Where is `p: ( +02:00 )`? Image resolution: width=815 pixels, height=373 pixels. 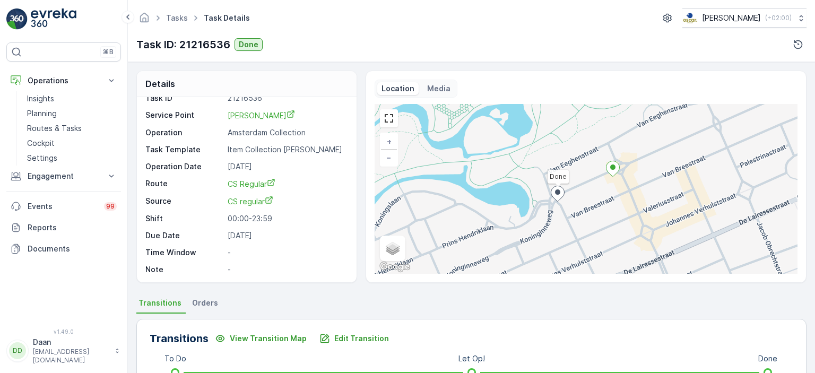
p: ( +02:00 ) is located at coordinates (778, 18).